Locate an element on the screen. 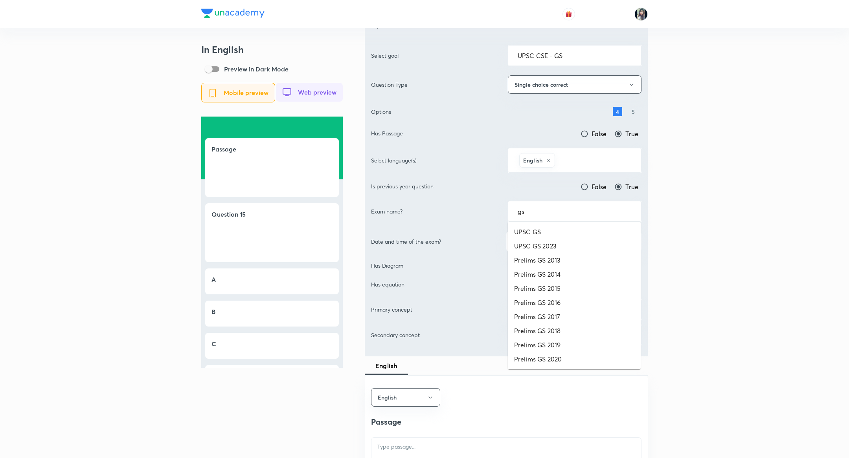 Image resolution: width=849 pixels, height=458 pixels. p: Date and time of the exam? is located at coordinates (406, 242).